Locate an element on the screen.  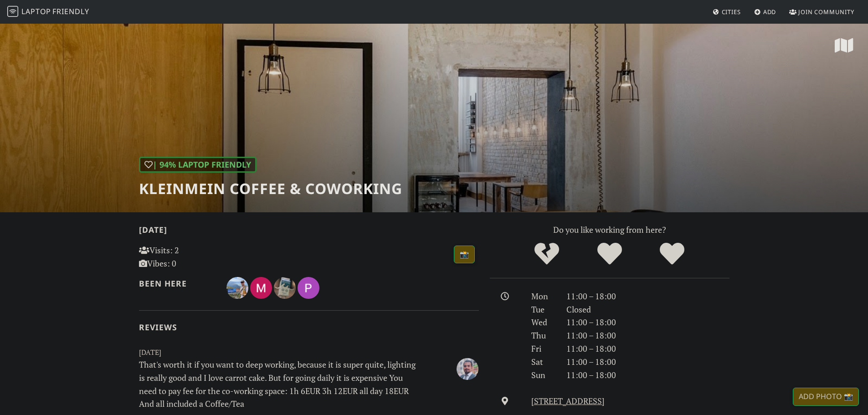
img: 5810-tom.jpg is located at coordinates (237, 288).